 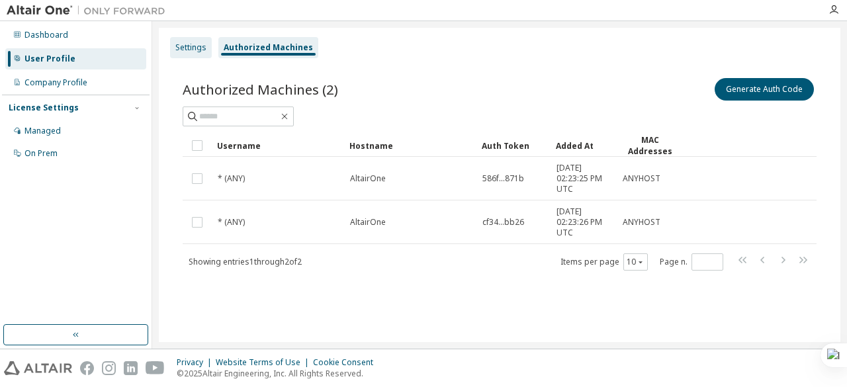 What do you see at coordinates (264, 362) in the screenshot?
I see `div: Website Terms of Use` at bounding box center [264, 362].